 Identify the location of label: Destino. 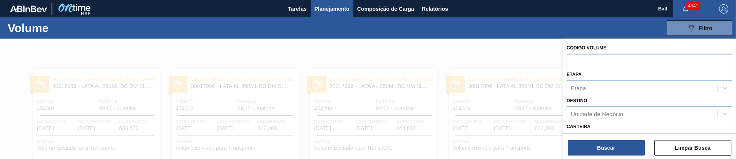
(577, 100).